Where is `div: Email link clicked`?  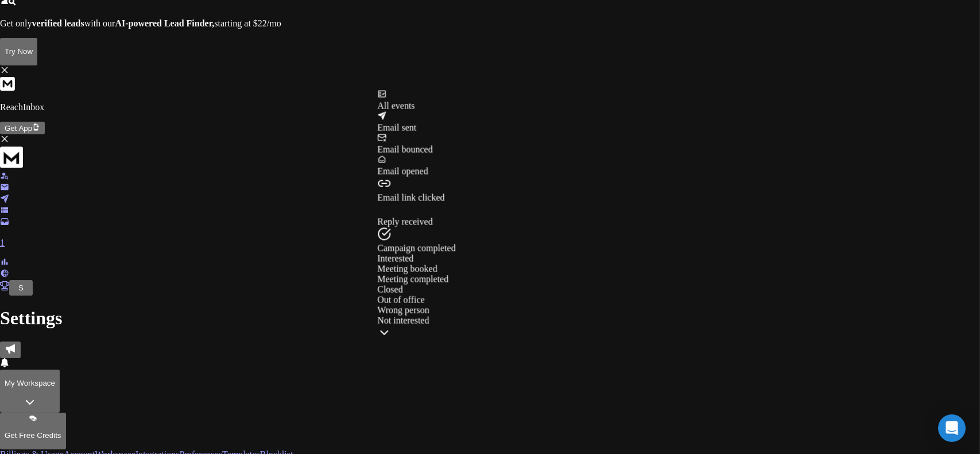
div: Email link clicked is located at coordinates (416, 198).